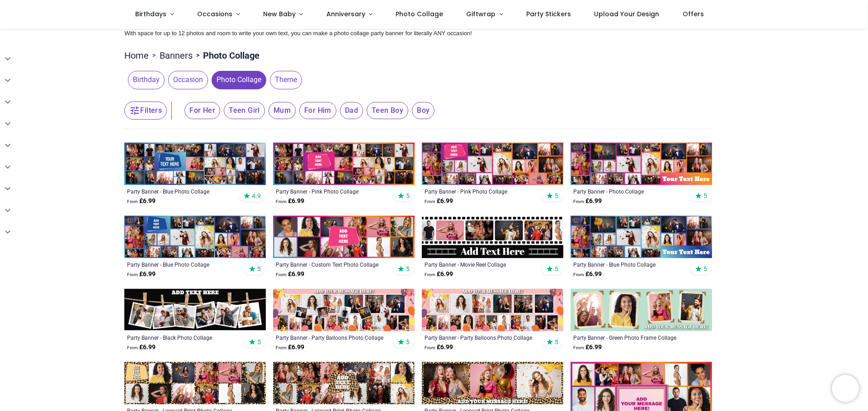  What do you see at coordinates (195, 310) in the screenshot?
I see `img: Personalised Party Banner - Black Photo Collage - 6 Photo Upload` at bounding box center [195, 310].